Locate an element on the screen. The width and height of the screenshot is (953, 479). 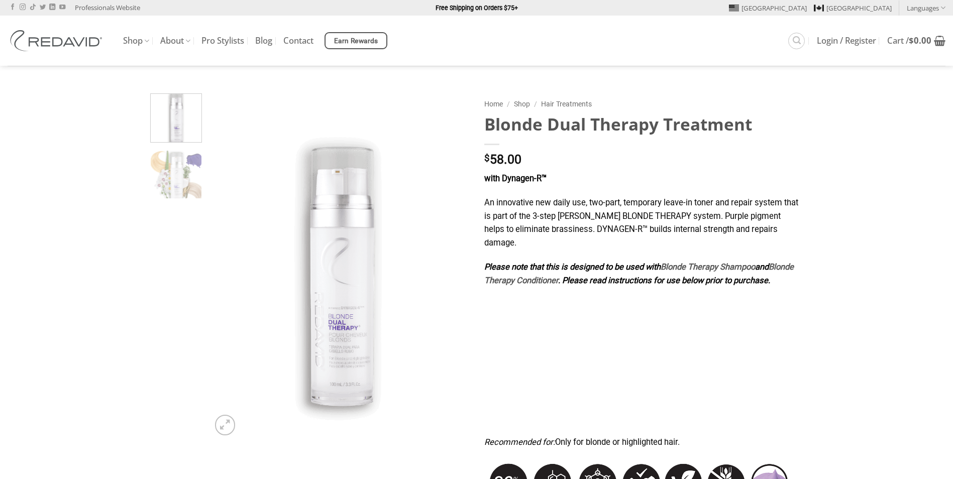
a: Follow on YouTube is located at coordinates (62, 8).